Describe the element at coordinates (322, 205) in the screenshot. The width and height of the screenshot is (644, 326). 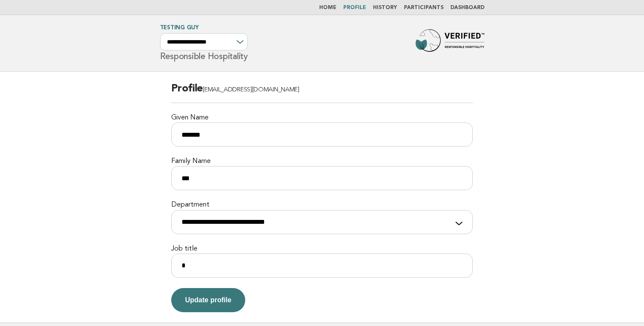
I see `label: Department` at that location.